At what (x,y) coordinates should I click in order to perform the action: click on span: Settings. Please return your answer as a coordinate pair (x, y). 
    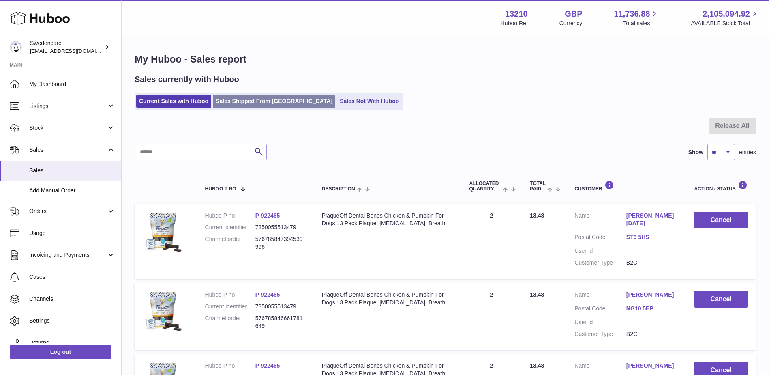
    Looking at the image, I should click on (72, 320).